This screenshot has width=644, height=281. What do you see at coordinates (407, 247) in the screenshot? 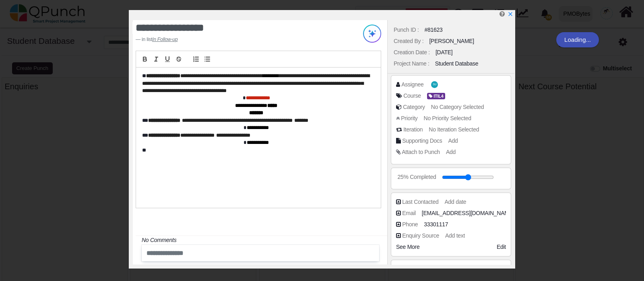
I see `span: See More` at bounding box center [407, 247].